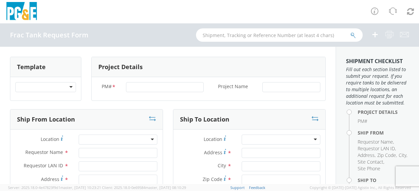  I want to click on span: Site Phone, so click(369, 168).